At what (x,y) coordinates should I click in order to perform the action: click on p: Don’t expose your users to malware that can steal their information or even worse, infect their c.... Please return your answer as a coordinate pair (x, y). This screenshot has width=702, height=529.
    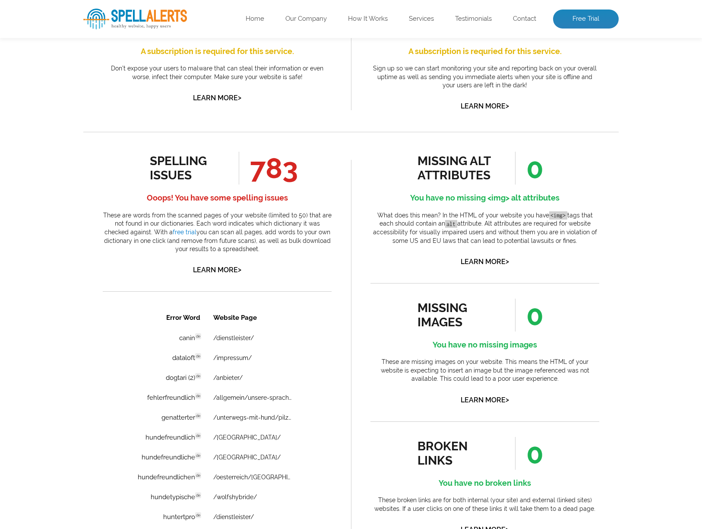
    Looking at the image, I should click on (217, 73).